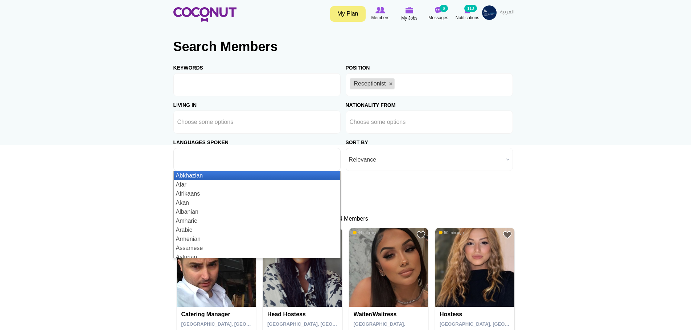  What do you see at coordinates (380, 18) in the screenshot?
I see `span: Members` at bounding box center [380, 18].